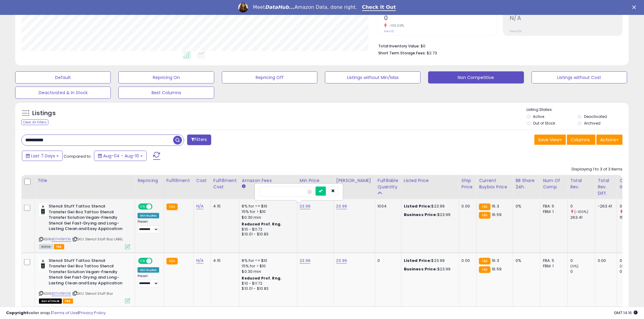 The width and height of the screenshot is (644, 319). I want to click on small: (-100%), so click(581, 212).